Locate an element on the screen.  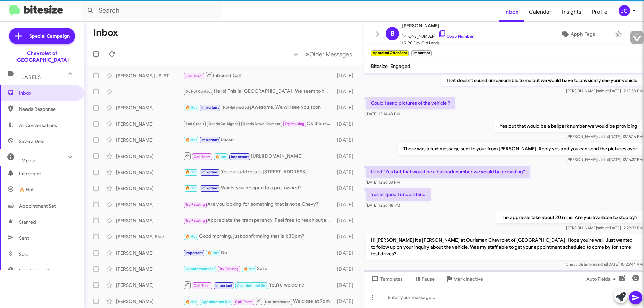
span: Sold is located at coordinates (24, 254).